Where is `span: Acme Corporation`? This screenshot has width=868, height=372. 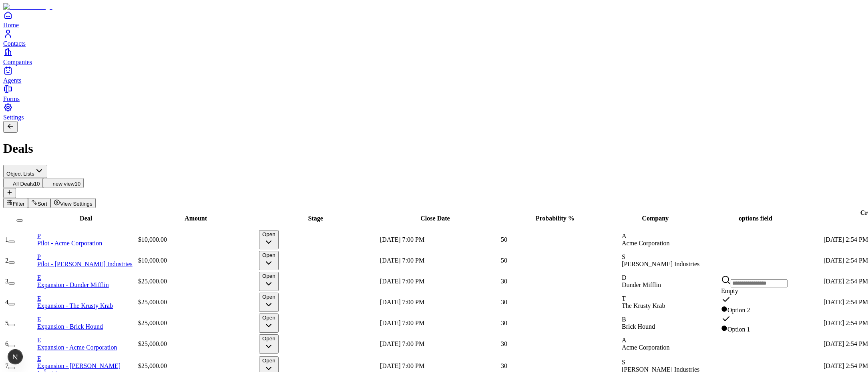
span: Acme Corporation is located at coordinates (646, 243).